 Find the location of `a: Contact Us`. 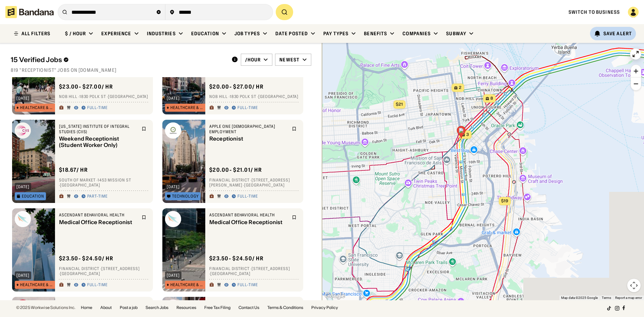

a: Contact Us is located at coordinates (249, 307).